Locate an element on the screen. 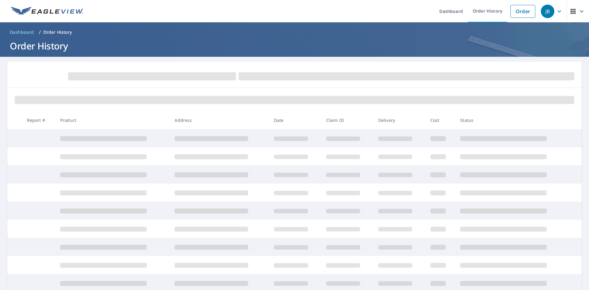 The height and width of the screenshot is (290, 589). th: Address is located at coordinates (219, 120).